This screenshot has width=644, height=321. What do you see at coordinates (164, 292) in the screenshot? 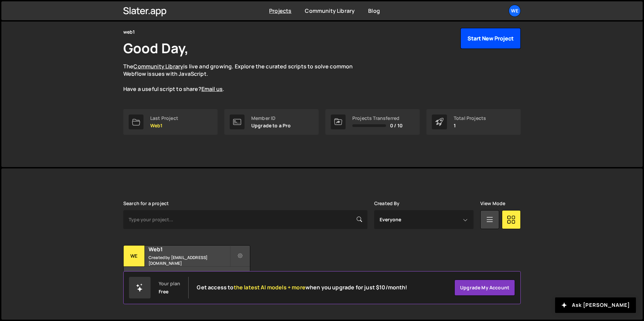
I see `div: Free` at bounding box center [164, 292].